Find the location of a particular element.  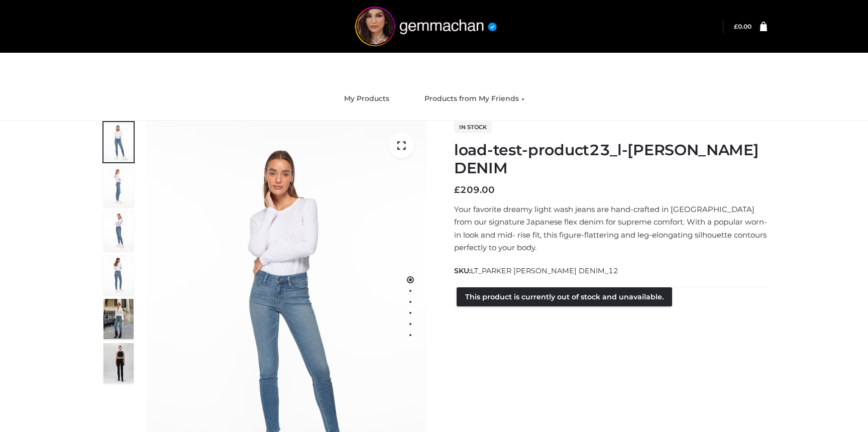

a: £0.00 is located at coordinates (742, 26).